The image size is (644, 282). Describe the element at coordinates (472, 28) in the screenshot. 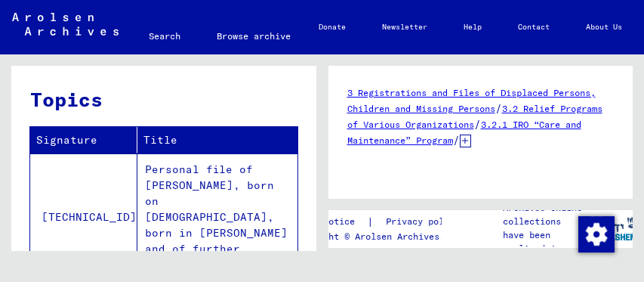

I see `a: Help` at that location.